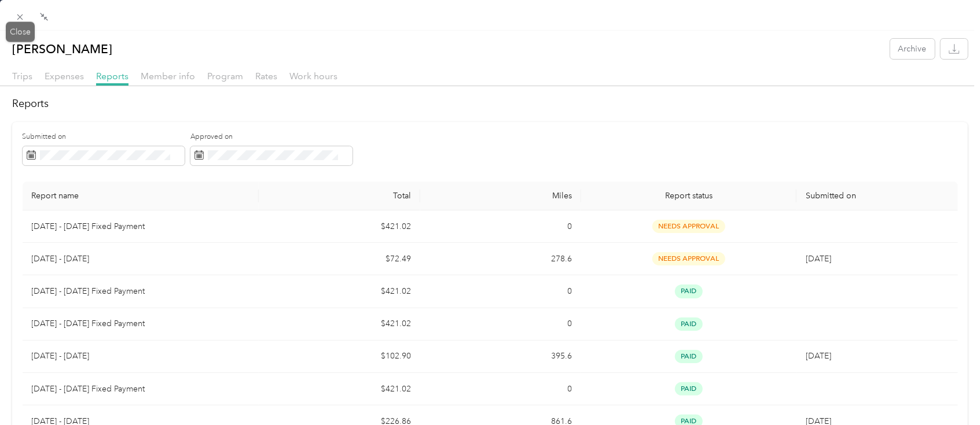 Image resolution: width=980 pixels, height=425 pixels. I want to click on button: Archive, so click(912, 49).